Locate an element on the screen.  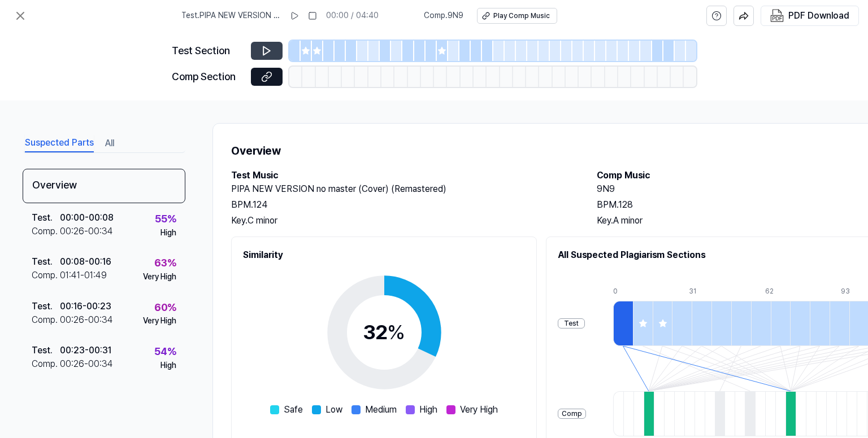
div: 63 % is located at coordinates (165, 263).